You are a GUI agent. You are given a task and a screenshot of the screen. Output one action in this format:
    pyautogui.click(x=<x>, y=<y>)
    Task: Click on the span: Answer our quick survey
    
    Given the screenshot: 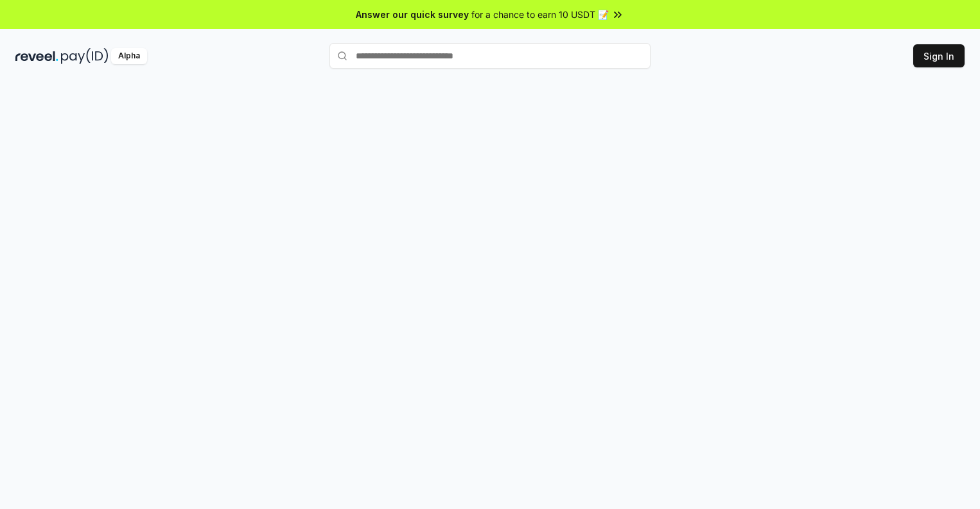 What is the action you would take?
    pyautogui.click(x=412, y=14)
    